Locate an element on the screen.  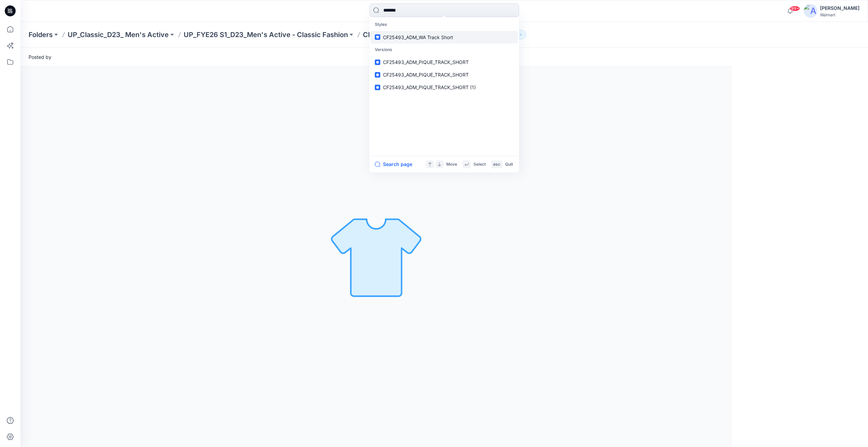
a: Folders is located at coordinates (41, 35).